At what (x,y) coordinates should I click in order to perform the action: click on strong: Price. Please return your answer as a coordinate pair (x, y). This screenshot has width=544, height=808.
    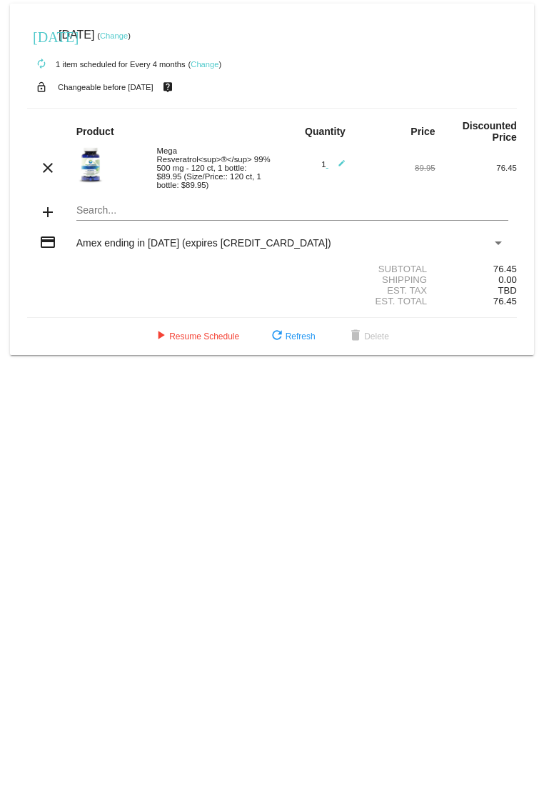
    Looking at the image, I should click on (423, 131).